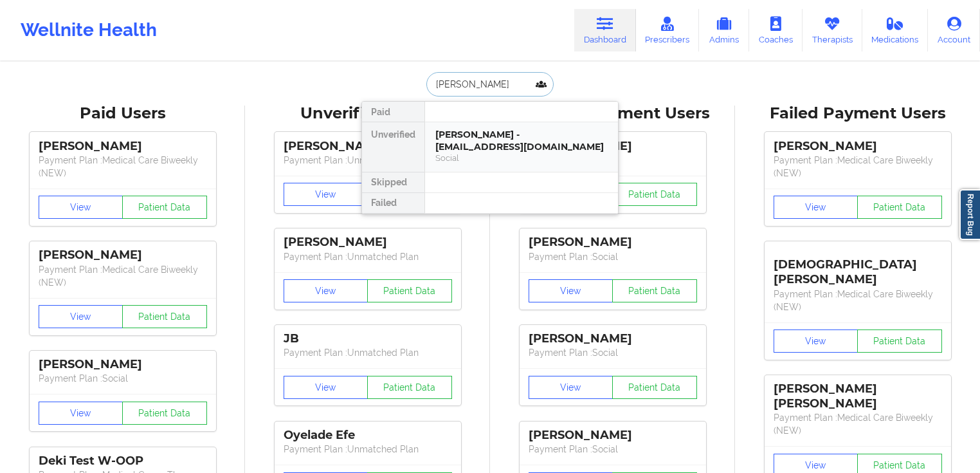  I want to click on a: Prescribers, so click(668, 30).